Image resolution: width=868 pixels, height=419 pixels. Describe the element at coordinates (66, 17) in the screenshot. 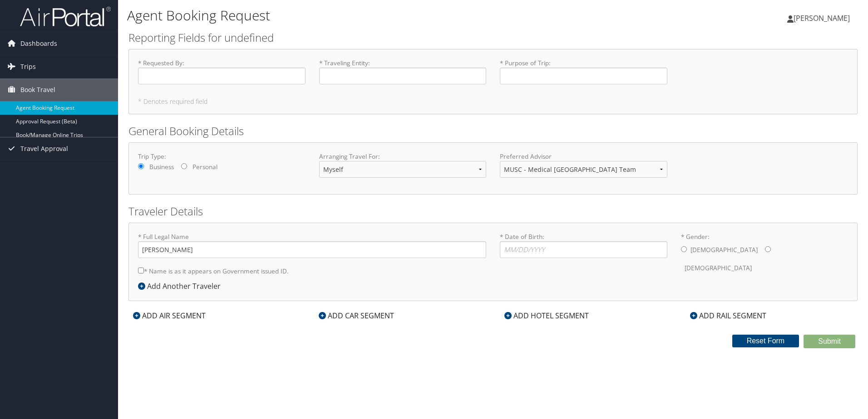

I see `img: airportal-logo.png` at that location.